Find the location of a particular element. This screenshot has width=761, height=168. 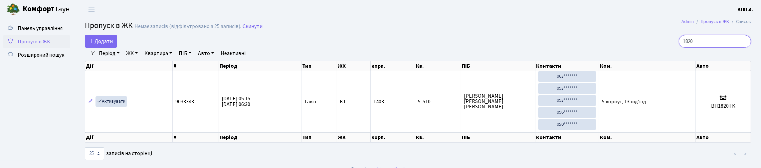

a: ЖК is located at coordinates (132, 53).